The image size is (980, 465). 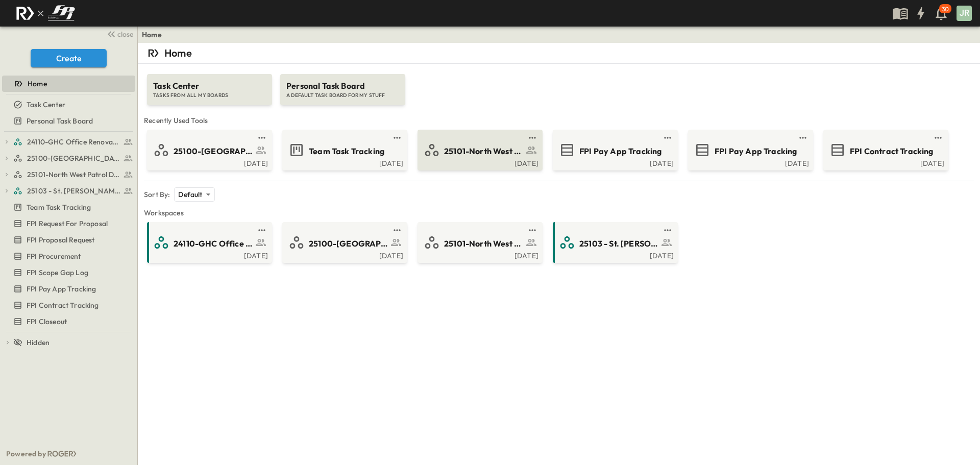 I want to click on div: FPI Contract Trackingtest, so click(x=69, y=305).